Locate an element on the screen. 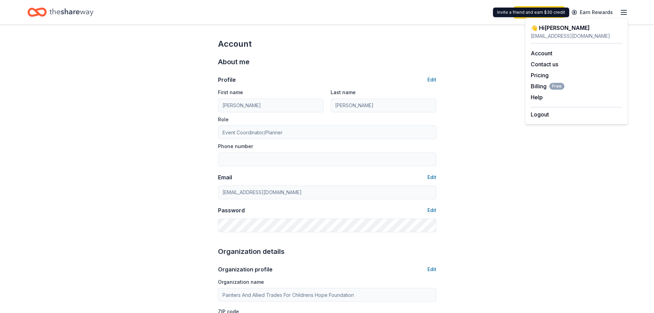  div: Invite a friend and earn $30 credit is located at coordinates (531, 12).